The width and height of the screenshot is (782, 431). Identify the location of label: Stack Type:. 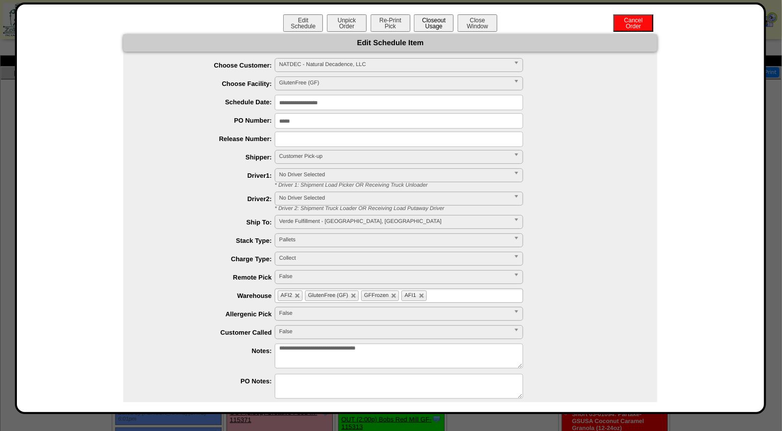
(209, 240).